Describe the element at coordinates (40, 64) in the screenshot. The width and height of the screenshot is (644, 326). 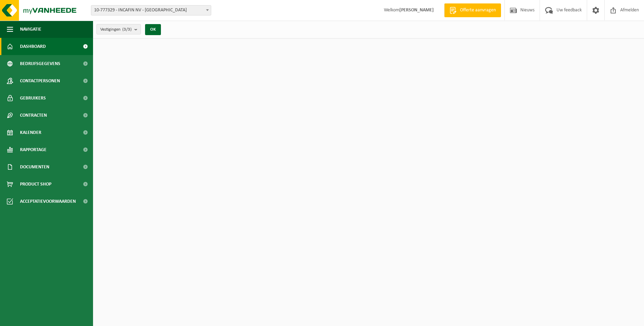
I see `span: Bedrijfsgegevens` at that location.